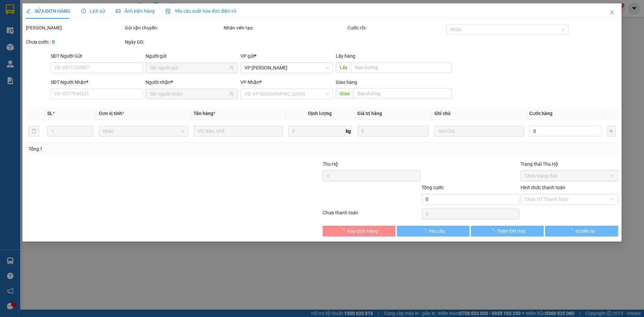  Describe the element at coordinates (349, 131) in the screenshot. I see `span: kg` at that location.